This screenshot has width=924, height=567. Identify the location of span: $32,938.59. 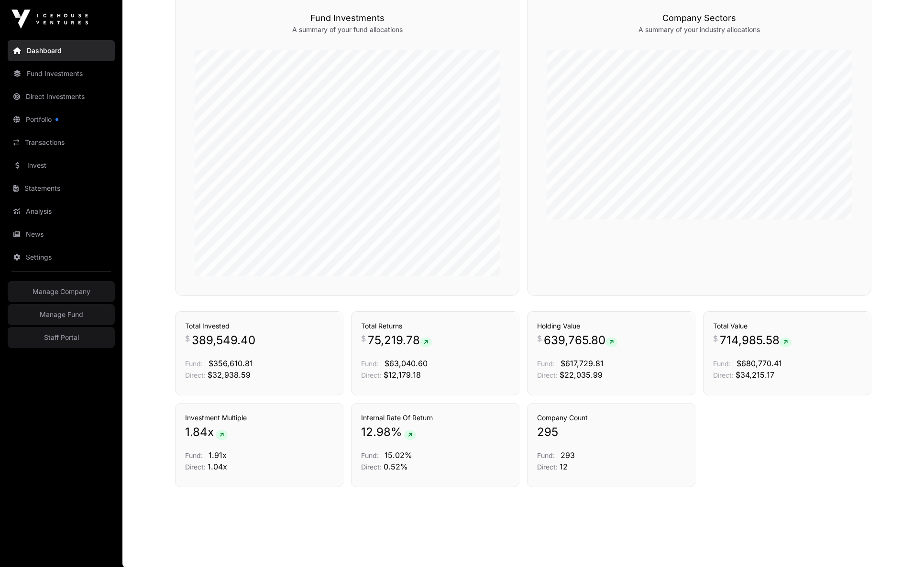
(229, 375).